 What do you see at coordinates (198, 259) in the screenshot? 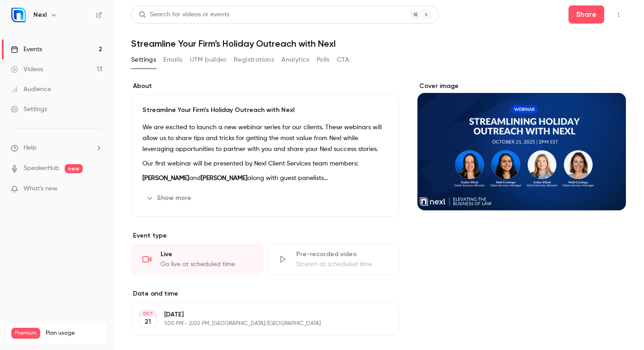
I see `div: LiveGo live at scheduled time` at bounding box center [198, 259].